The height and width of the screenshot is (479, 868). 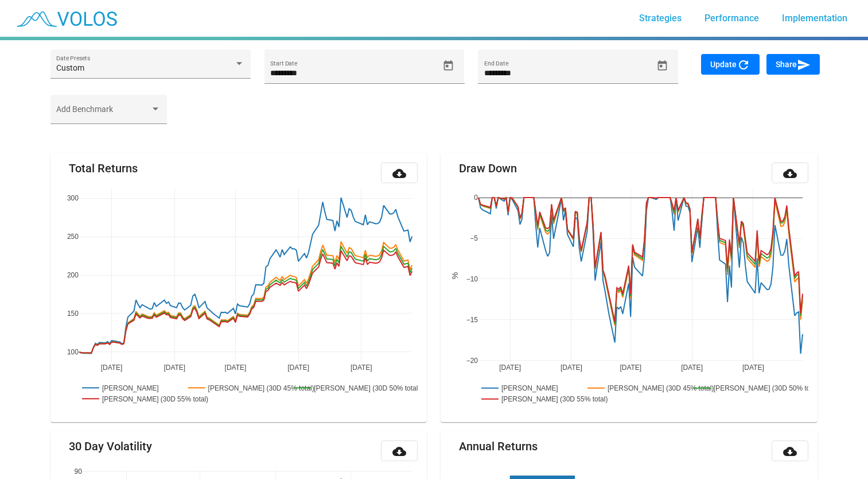 I want to click on mat-card-title: 30 Day Volatility, so click(x=110, y=446).